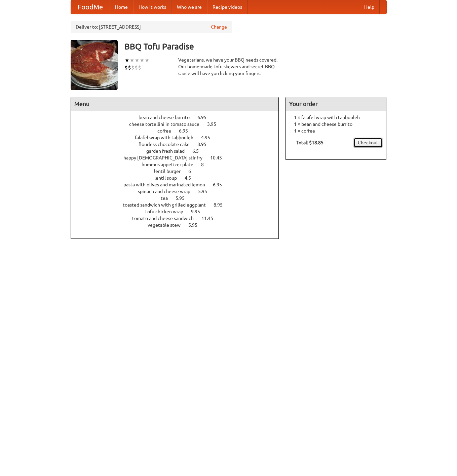 The image size is (457, 476). Describe the element at coordinates (310, 143) in the screenshot. I see `b: Total: $18.85` at that location.